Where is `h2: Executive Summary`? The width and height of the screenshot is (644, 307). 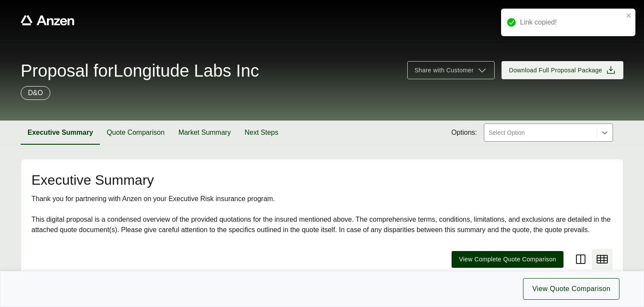
h2: Executive Summary is located at coordinates (322, 180).